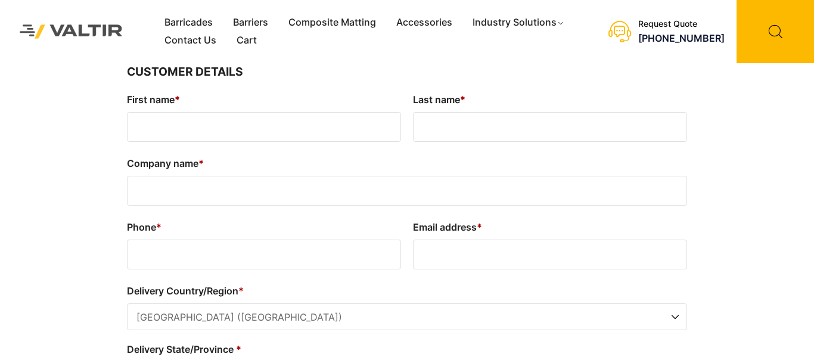 The height and width of the screenshot is (357, 814). I want to click on label: Delivery Country/Region, so click(407, 291).